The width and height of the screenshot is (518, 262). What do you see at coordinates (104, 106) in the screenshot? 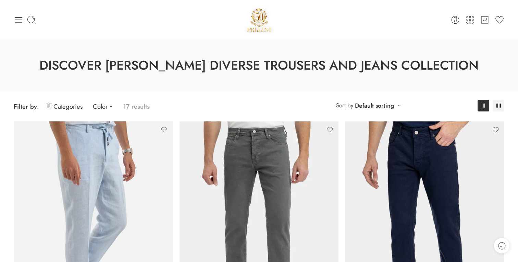
I see `a: Color` at bounding box center [104, 106].